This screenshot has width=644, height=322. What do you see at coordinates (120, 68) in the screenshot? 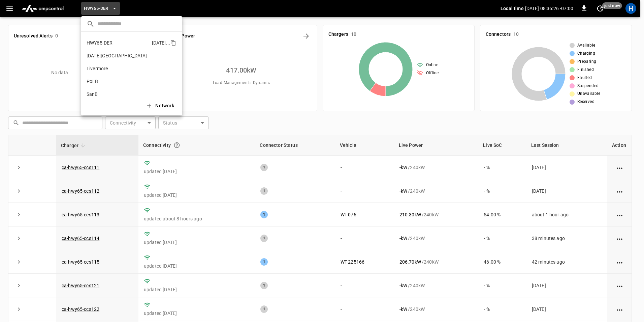
I see `p: Livermore` at bounding box center [120, 68].